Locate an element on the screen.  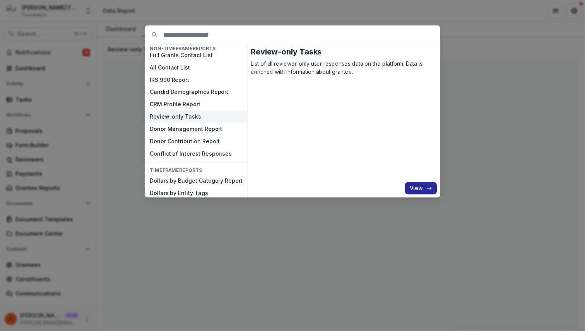
button: Donor Contribution Report is located at coordinates (196, 141).